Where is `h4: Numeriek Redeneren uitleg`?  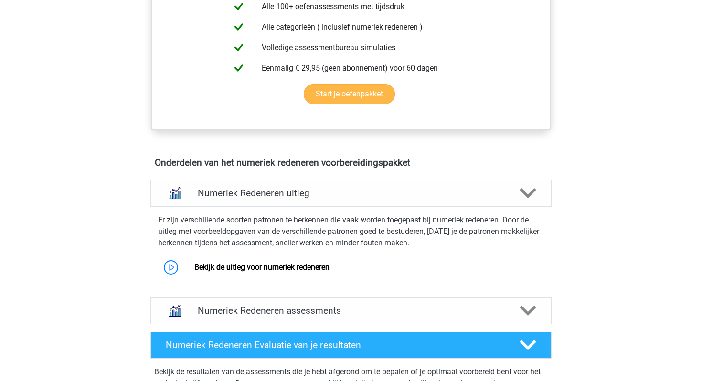
h4: Numeriek Redeneren uitleg is located at coordinates (351, 193).